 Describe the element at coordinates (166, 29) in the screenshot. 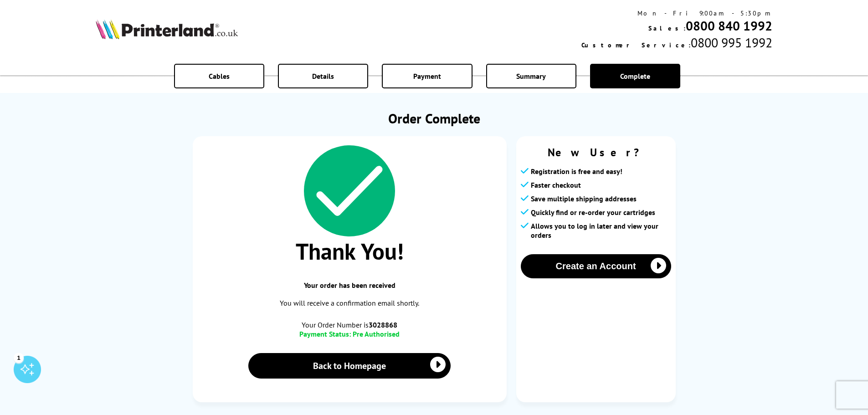

I see `img: Printerland Logo` at that location.